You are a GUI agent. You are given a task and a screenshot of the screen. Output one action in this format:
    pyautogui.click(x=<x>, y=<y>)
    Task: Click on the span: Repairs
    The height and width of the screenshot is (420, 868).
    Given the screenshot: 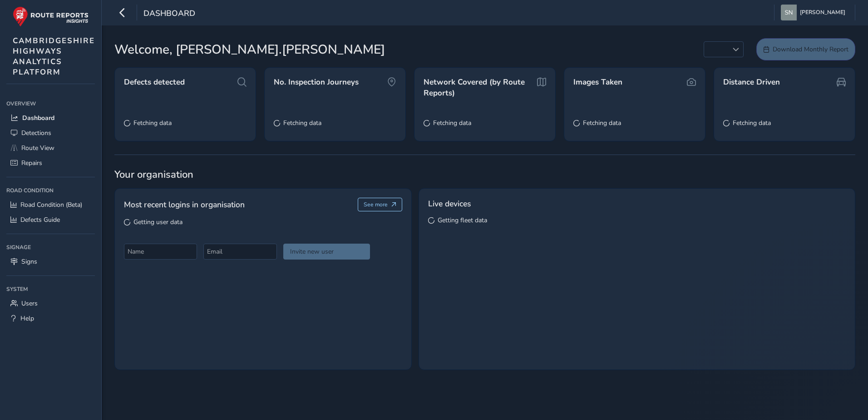 What is the action you would take?
    pyautogui.click(x=32, y=163)
    